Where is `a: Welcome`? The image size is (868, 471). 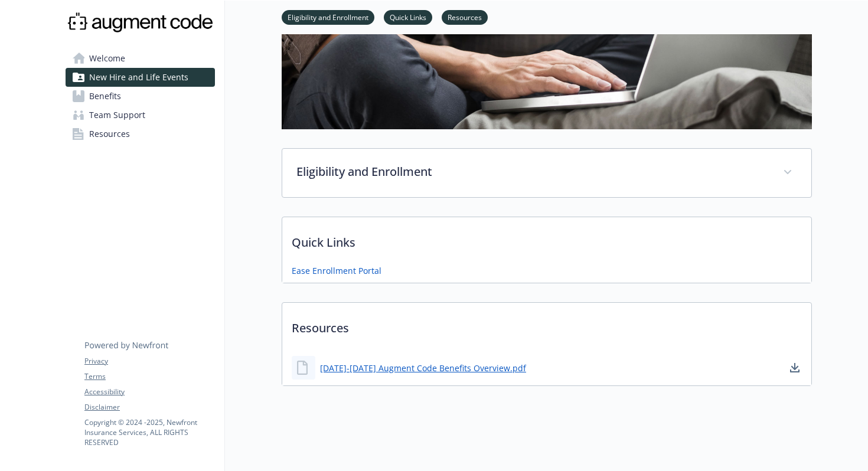 a: Welcome is located at coordinates (140, 59).